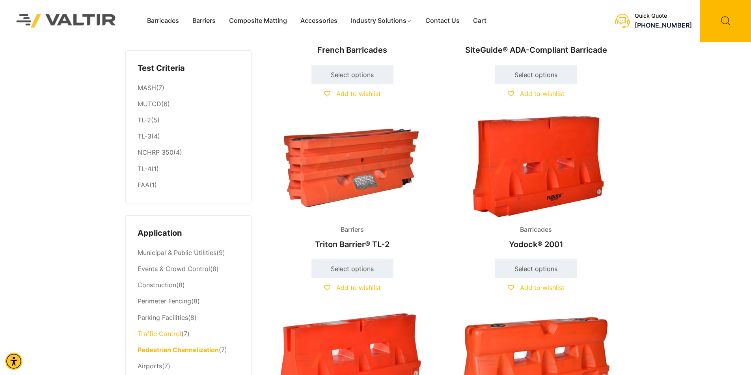 The width and height of the screenshot is (751, 375). What do you see at coordinates (188, 121) in the screenshot?
I see `li: (5)` at bounding box center [188, 121].